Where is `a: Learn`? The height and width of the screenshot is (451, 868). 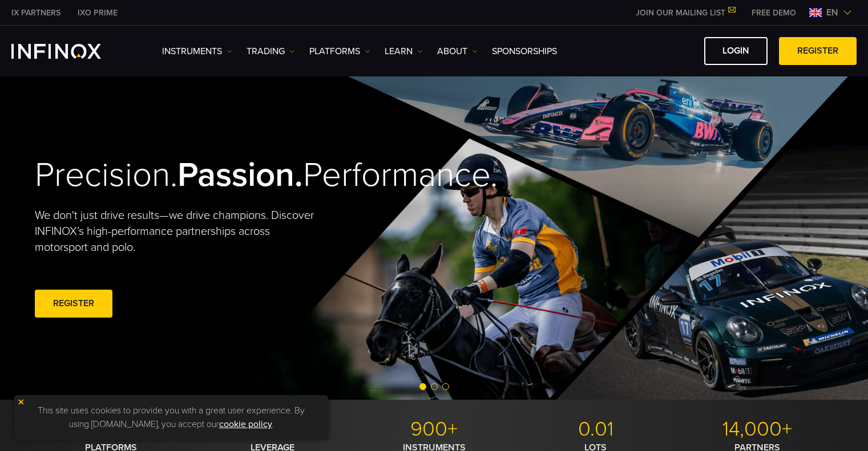 a: Learn is located at coordinates (404, 52).